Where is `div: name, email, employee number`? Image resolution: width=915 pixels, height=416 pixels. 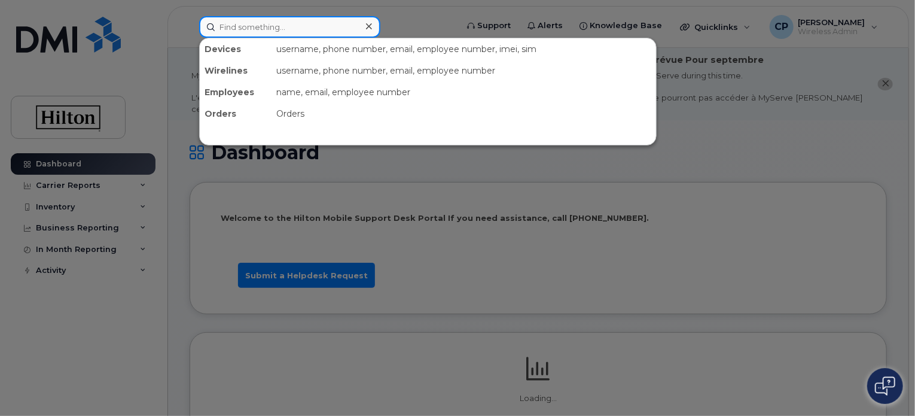 div: name, email, employee number is located at coordinates (464, 92).